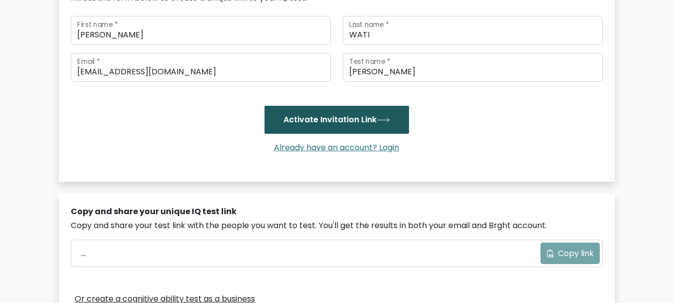  What do you see at coordinates (337, 120) in the screenshot?
I see `button: Activate Invitation Link` at bounding box center [337, 120].